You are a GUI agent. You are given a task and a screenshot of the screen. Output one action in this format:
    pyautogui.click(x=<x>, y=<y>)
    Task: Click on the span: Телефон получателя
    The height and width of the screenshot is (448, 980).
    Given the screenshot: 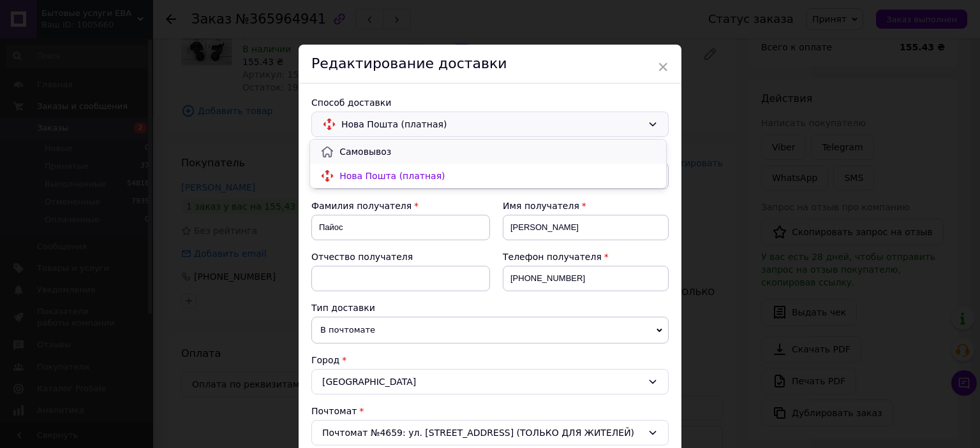 What is the action you would take?
    pyautogui.click(x=552, y=257)
    